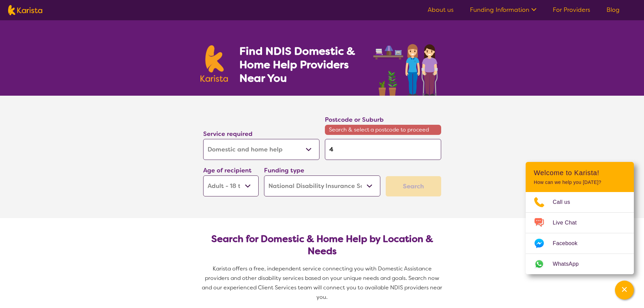  Describe the element at coordinates (579, 173) in the screenshot. I see `h2: Welcome to Karista!` at that location.